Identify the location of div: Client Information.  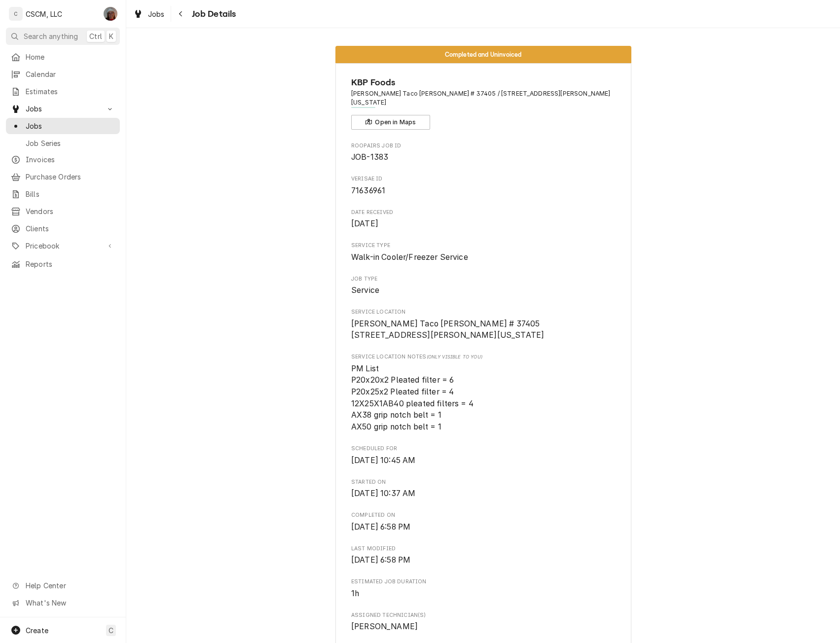
(483, 103).